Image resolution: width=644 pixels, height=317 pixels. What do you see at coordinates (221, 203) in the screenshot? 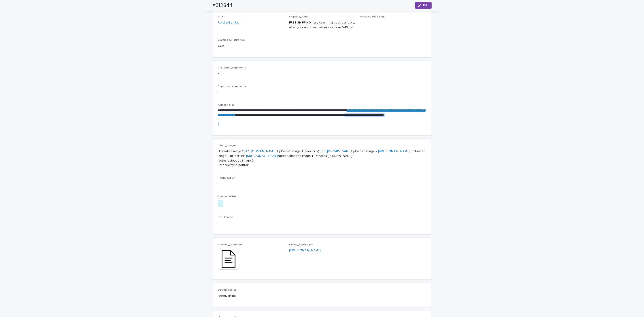
I see `div: no` at bounding box center [221, 203].